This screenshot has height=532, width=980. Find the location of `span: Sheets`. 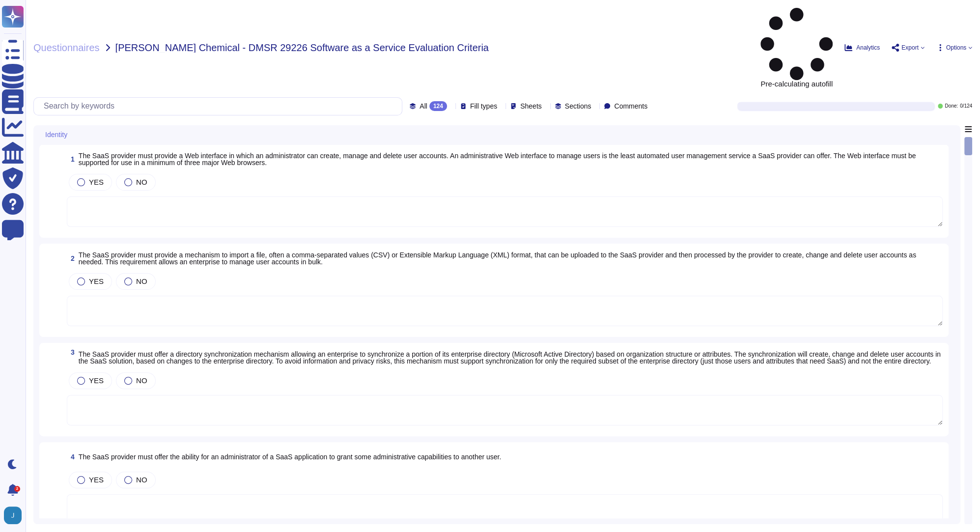

span: Sheets is located at coordinates (531, 106).